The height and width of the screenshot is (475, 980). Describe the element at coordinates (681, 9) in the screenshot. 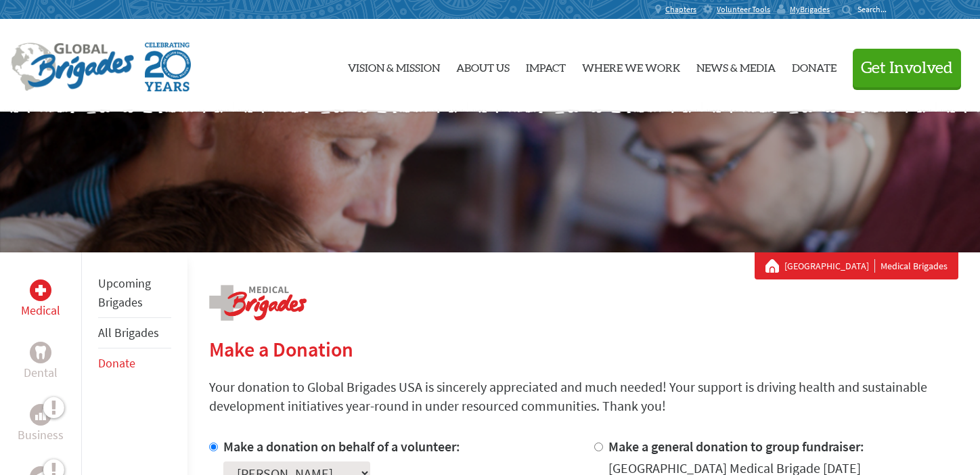

I see `span: Chapters` at that location.